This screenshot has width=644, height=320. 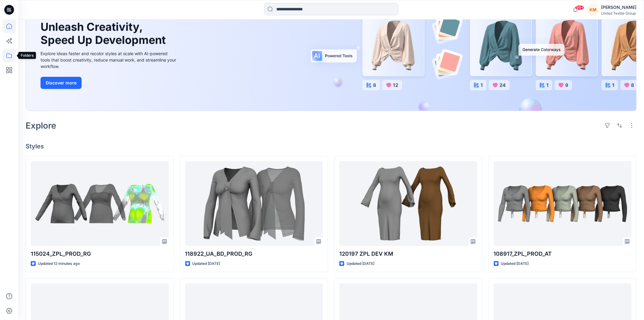 What do you see at coordinates (104, 33) in the screenshot?
I see `h1: Unleash Creativity, Speed Up Development` at bounding box center [104, 33].